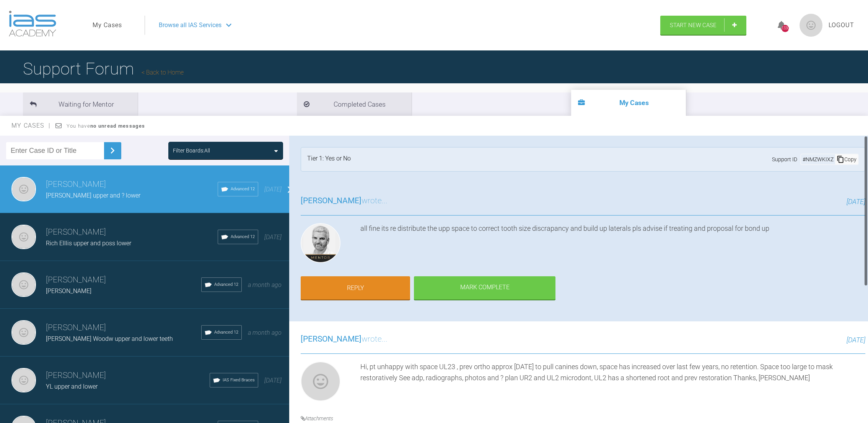 This screenshot has height=423, width=868. What do you see at coordinates (841, 25) in the screenshot?
I see `span: Logout` at bounding box center [841, 25].